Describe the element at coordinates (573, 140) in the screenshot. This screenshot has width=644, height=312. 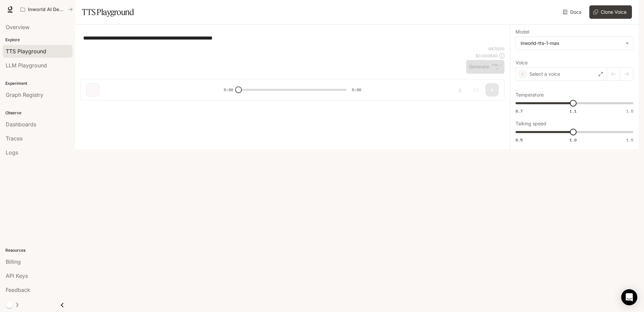
I see `span: 1.0` at that location.